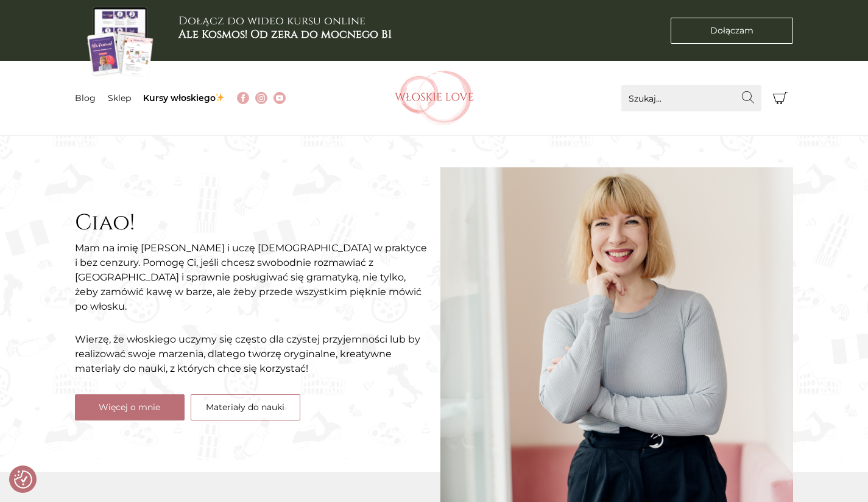  Describe the element at coordinates (130, 407) in the screenshot. I see `a: Więcej o mnie` at that location.